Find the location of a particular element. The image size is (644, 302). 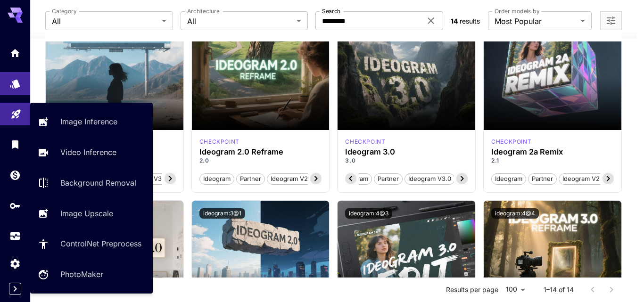

p: Image Upscale is located at coordinates (87, 213).